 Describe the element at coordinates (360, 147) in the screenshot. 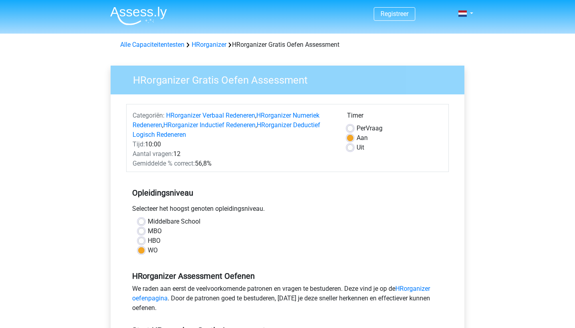

I see `label: Uit` at that location.